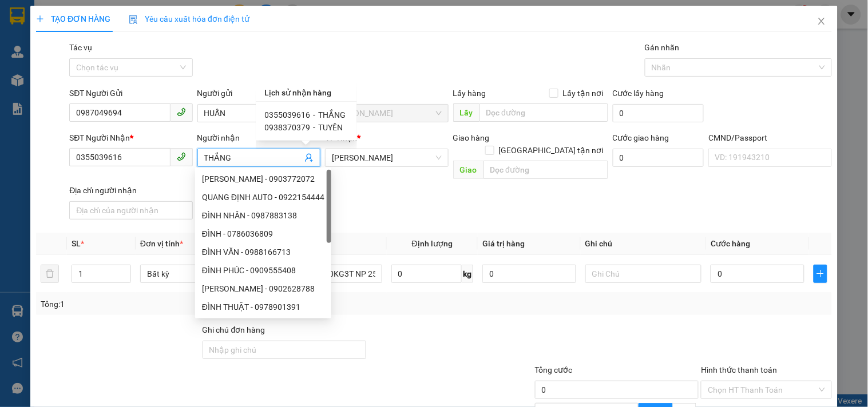 Image resolution: width=868 pixels, height=407 pixels. What do you see at coordinates (189, 19) in the screenshot?
I see `span: Yêu cầu xuất hóa đơn điện tử` at bounding box center [189, 19].